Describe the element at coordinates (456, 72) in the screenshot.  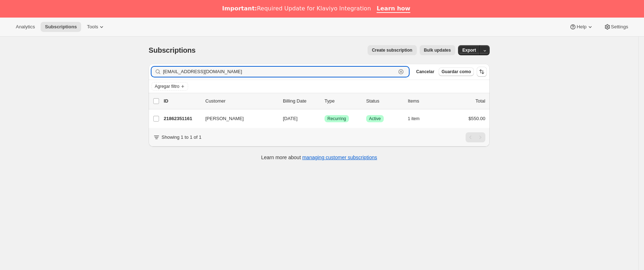
I see `span: Guardar como` at that location.